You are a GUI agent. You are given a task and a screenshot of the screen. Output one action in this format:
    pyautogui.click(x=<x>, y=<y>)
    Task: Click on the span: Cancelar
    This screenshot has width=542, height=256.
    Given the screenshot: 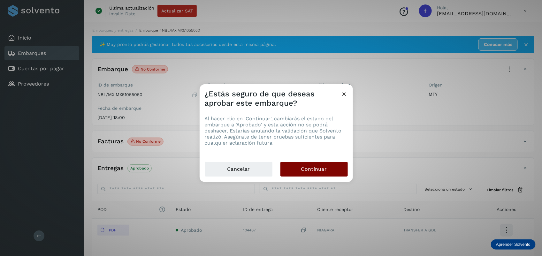 What is the action you would take?
    pyautogui.click(x=238, y=169)
    